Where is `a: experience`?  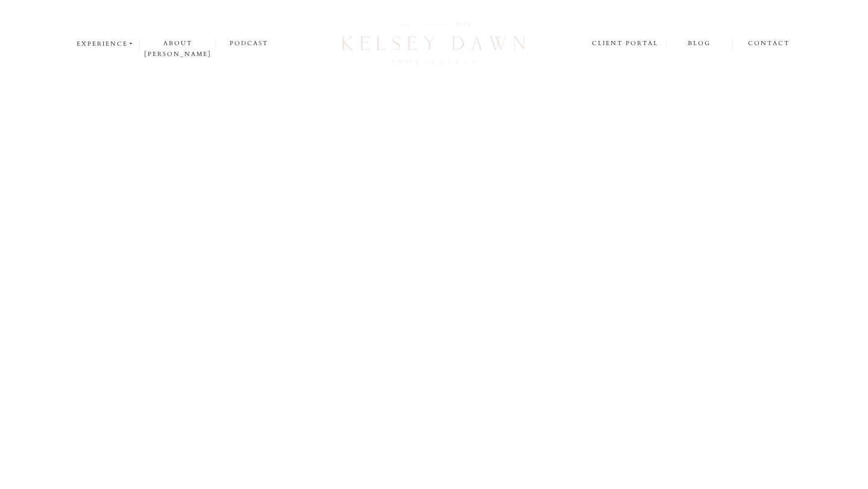 a: experience is located at coordinates (106, 44).